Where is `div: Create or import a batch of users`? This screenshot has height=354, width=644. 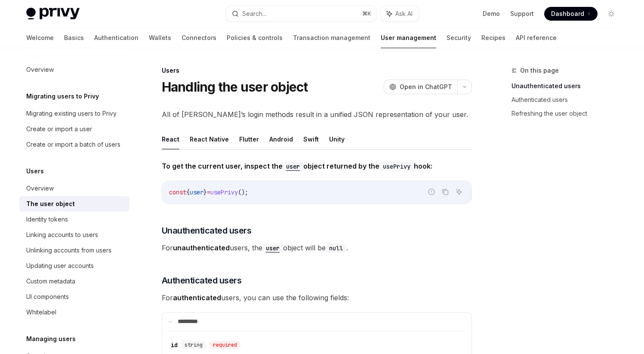 div: Create or import a batch of users is located at coordinates (73, 144).